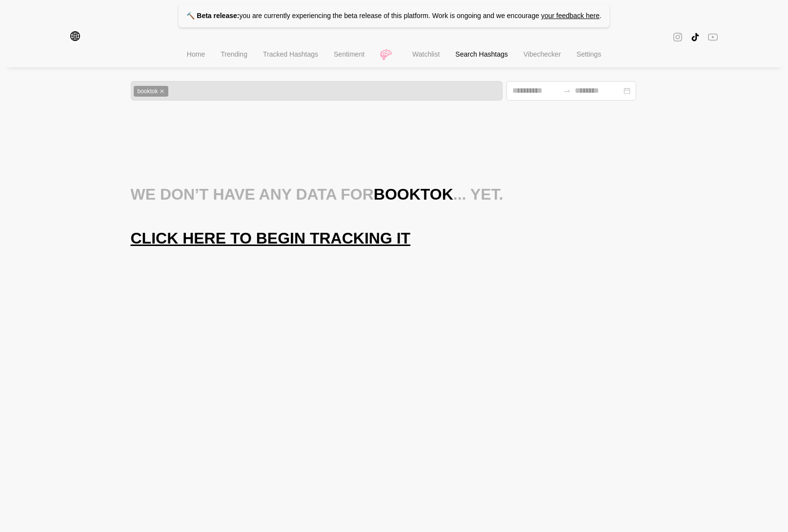 This screenshot has height=532, width=788. What do you see at coordinates (571, 16) in the screenshot?
I see `a: your feedback here` at bounding box center [571, 16].